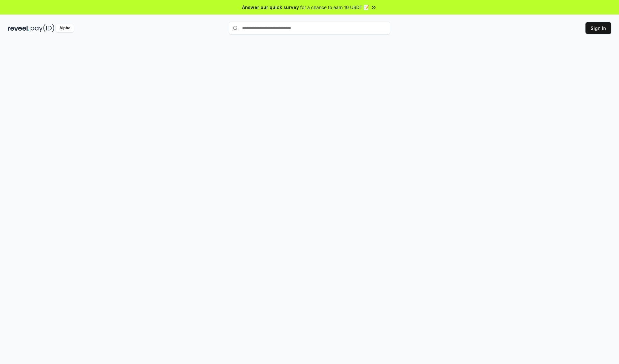 The height and width of the screenshot is (364, 619). What do you see at coordinates (598, 28) in the screenshot?
I see `button: Sign In` at bounding box center [598, 28].